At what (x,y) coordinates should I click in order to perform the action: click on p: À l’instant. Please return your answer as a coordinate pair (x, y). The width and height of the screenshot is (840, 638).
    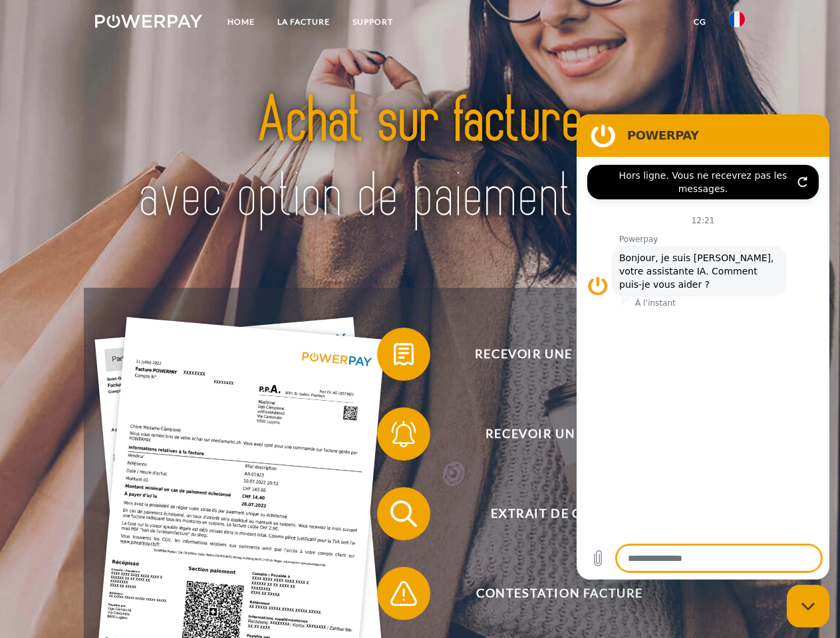
    Looking at the image, I should click on (78, 189).